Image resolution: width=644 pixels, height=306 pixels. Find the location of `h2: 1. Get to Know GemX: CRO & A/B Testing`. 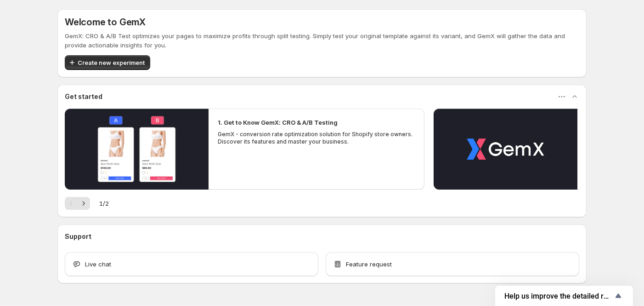

h2: 1. Get to Know GemX: CRO & A/B Testing is located at coordinates (278, 122).